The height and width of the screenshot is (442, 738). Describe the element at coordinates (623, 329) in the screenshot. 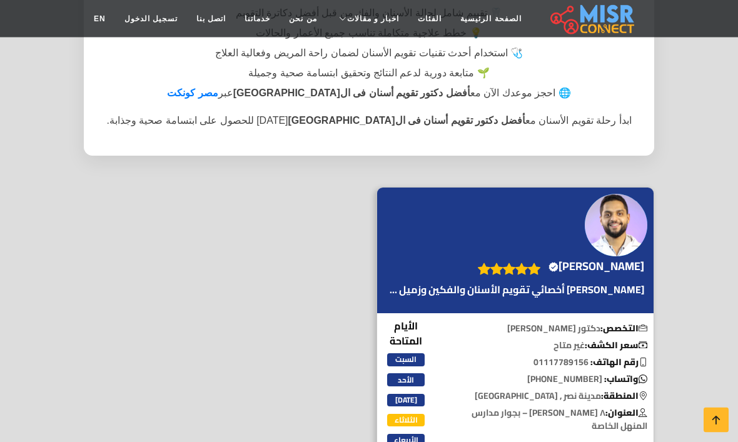

I see `b: التخصص:` at that location.